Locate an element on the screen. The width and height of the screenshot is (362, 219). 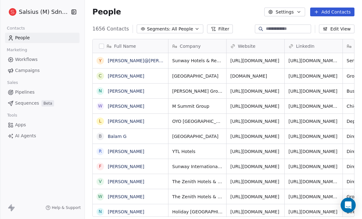
span: M Summit Group is located at coordinates (198, 106).